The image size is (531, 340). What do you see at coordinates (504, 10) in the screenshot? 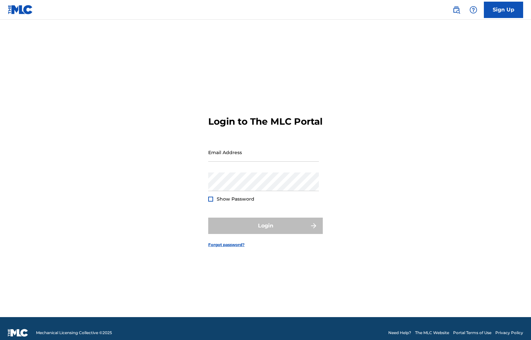
I see `a: Sign Up` at bounding box center [504, 10].